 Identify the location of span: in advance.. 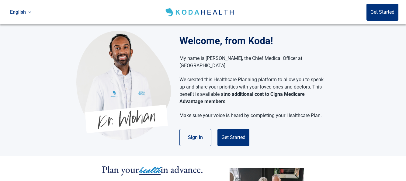
(182, 169).